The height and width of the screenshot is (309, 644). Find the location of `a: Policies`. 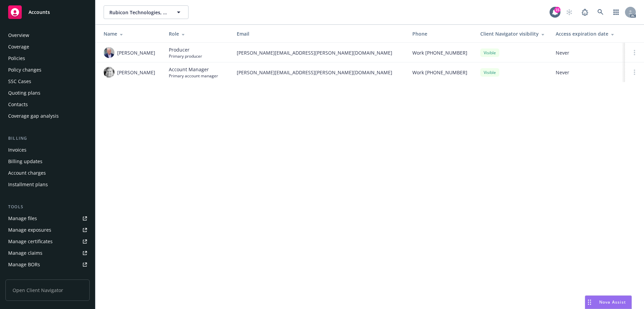

a: Policies is located at coordinates (48, 58).